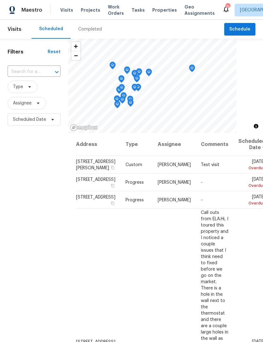  I want to click on span: Geo Assignments, so click(199, 10).